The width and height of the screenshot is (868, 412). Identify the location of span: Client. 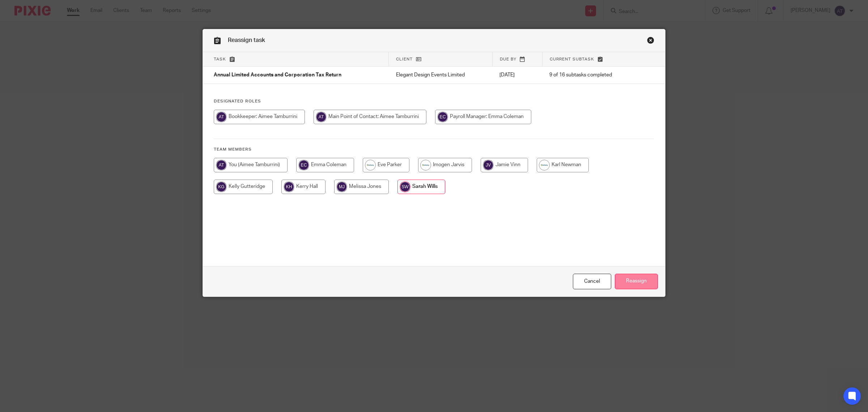
(404, 59).